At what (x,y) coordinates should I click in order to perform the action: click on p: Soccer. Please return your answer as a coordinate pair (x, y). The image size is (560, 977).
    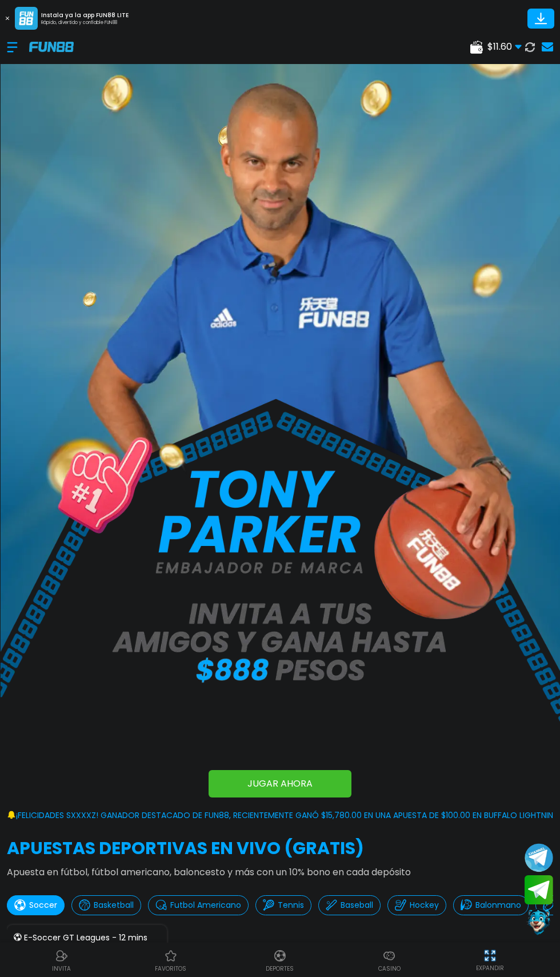
    Looking at the image, I should click on (43, 905).